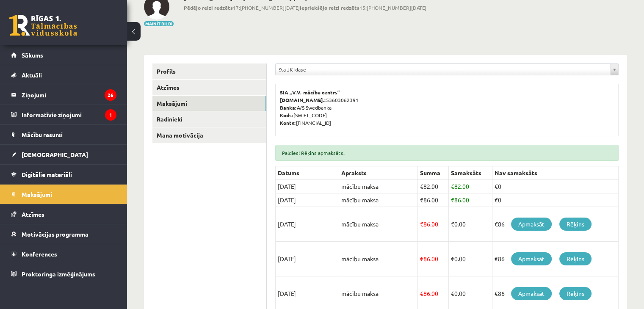 The height and width of the screenshot is (309, 644). What do you see at coordinates (447, 153) in the screenshot?
I see `div: Paldies! Rēķins apmaksāts.` at bounding box center [447, 153].